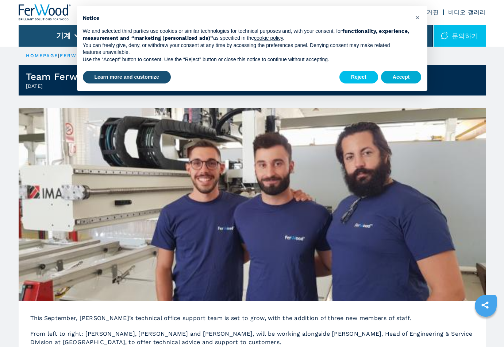 This screenshot has width=504, height=347. Describe the element at coordinates (246, 60) in the screenshot. I see `p: Use the “Accept” button to consent. Use the “Reject” button or close this notice to continue with...` at that location.